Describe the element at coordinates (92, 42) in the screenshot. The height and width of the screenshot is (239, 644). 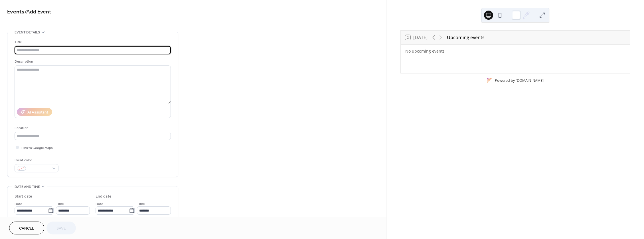
I see `div: Title` at that location.